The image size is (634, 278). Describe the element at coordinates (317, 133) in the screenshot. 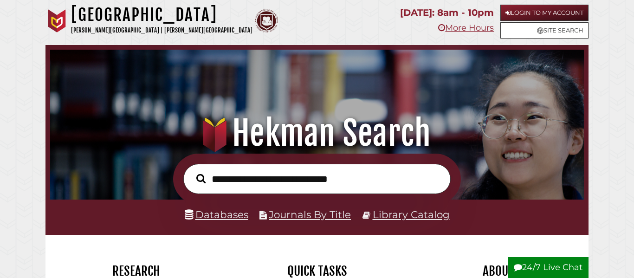

I see `h1: Hekman Search` at that location.